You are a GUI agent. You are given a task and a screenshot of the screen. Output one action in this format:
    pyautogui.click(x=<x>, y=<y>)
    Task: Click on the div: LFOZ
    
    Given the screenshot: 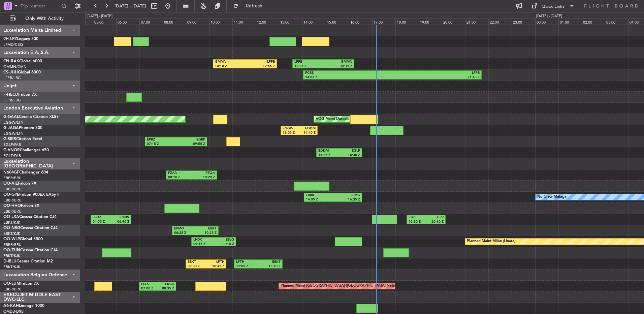 What is the action you would take?
    pyautogui.click(x=101, y=218)
    